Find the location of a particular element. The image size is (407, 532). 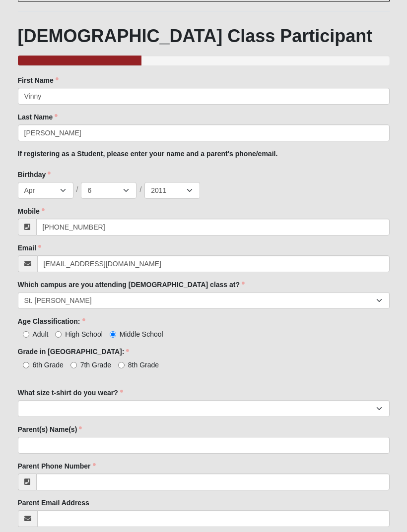

span: 7th Grade is located at coordinates (95, 366).